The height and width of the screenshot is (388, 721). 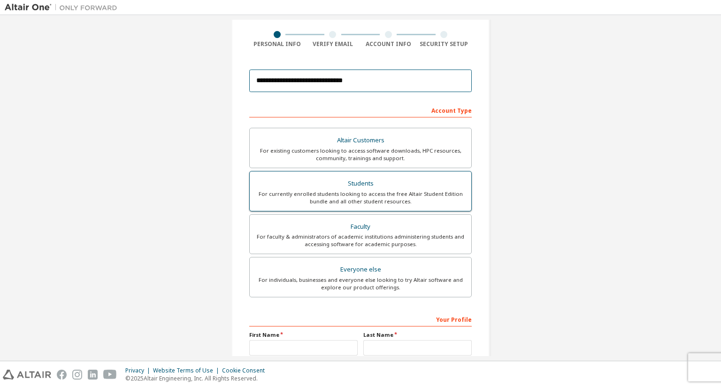 I want to click on div: Account Info, so click(x=388, y=44).